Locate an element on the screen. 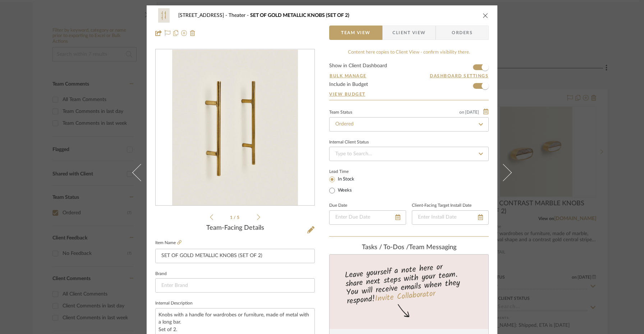 The width and height of the screenshot is (644, 334). span: on is located at coordinates (462, 112).